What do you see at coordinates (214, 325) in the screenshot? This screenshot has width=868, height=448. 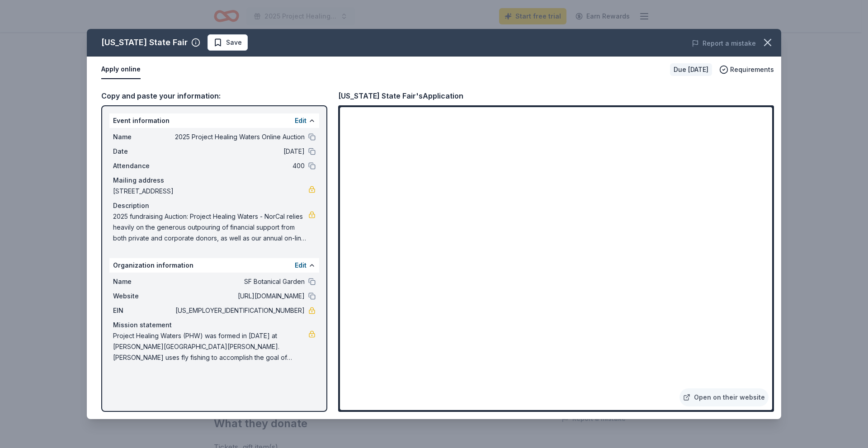 I see `div: Mission statement` at bounding box center [214, 325].